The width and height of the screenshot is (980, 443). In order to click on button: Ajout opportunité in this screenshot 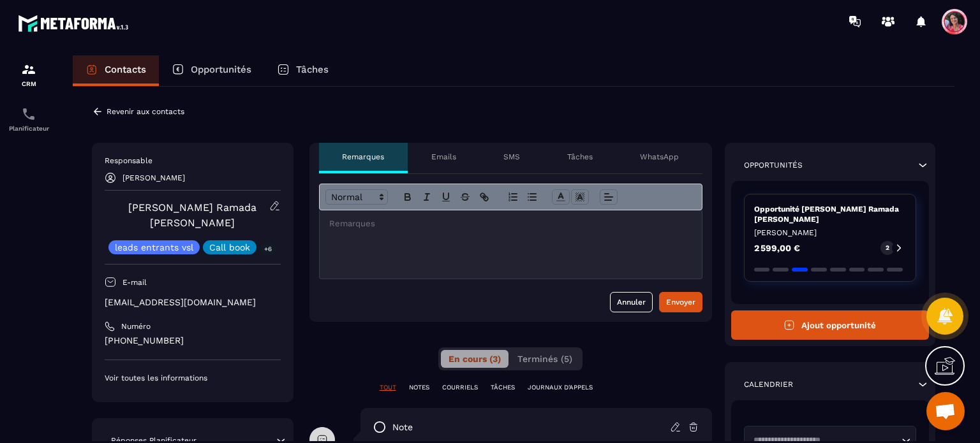, I will do `click(830, 325)`.